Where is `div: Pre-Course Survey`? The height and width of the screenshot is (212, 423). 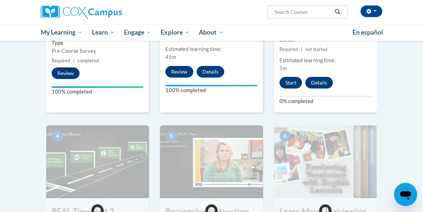 div: Pre-Course Survey is located at coordinates (97, 51).